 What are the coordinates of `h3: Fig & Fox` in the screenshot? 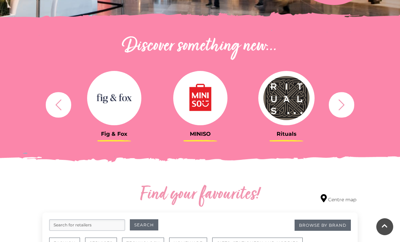 It's located at (114, 134).